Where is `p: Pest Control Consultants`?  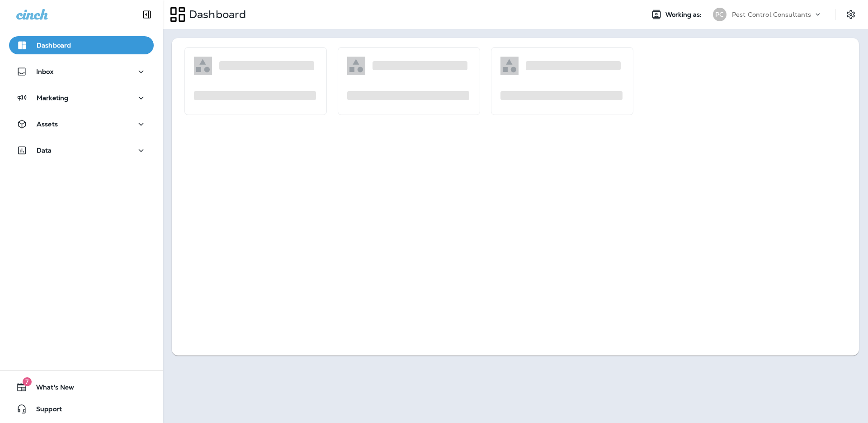 p: Pest Control Consultants is located at coordinates (772, 15).